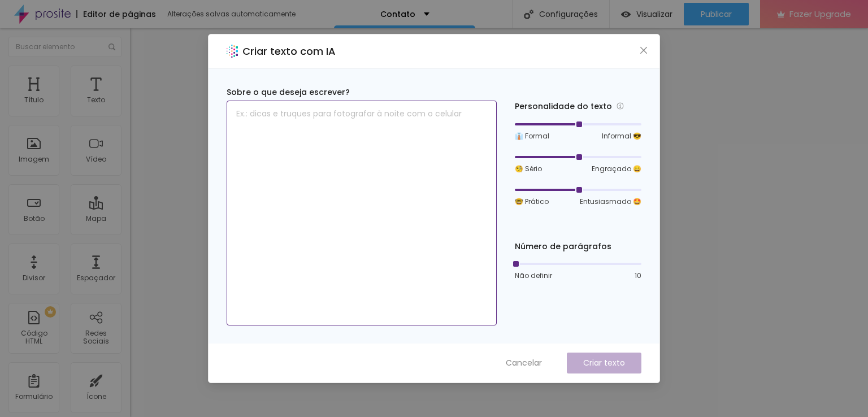  Describe the element at coordinates (523, 362) in the screenshot. I see `span: Cancelar` at that location.